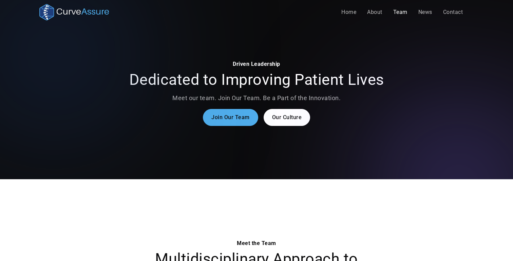 The image size is (513, 261). What do you see at coordinates (401, 12) in the screenshot?
I see `a: Team` at bounding box center [401, 12].